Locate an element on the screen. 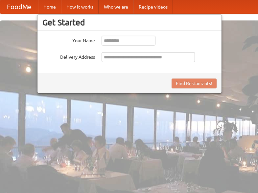 This screenshot has width=258, height=193. h3: Get Started is located at coordinates (130, 22).